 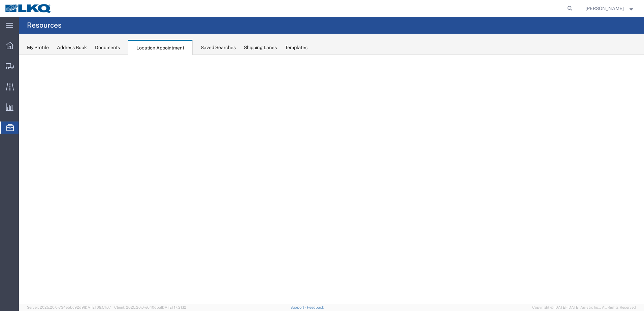 I want to click on div: Templates, so click(x=296, y=47).